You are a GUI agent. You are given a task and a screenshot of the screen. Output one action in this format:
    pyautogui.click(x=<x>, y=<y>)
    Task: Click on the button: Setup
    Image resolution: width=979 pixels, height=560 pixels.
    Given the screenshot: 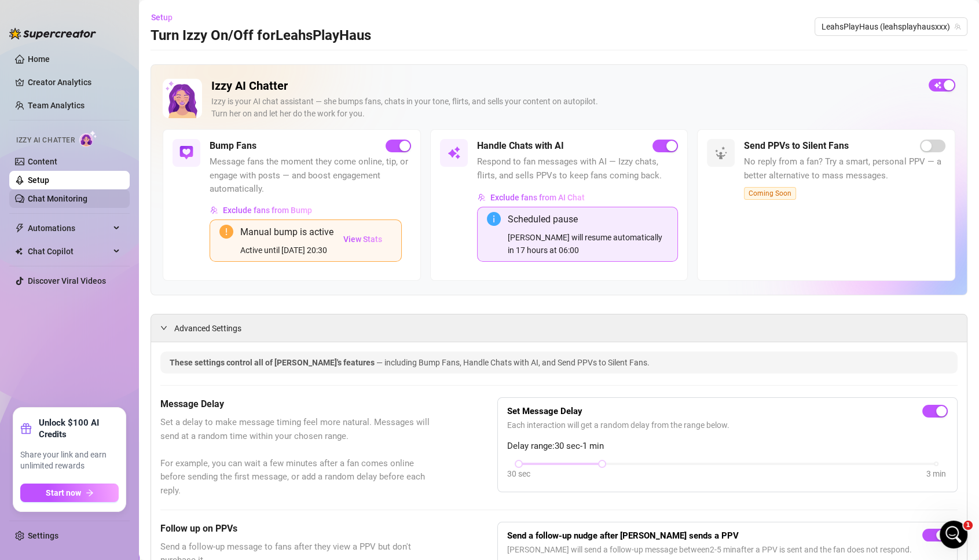 What is the action you would take?
    pyautogui.click(x=166, y=17)
    